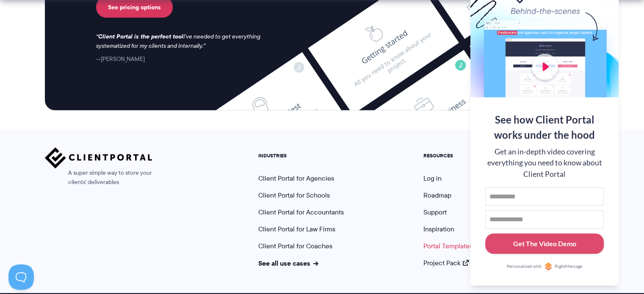 Image resolution: width=644 pixels, height=294 pixels. I want to click on h5: INDUSTRIES, so click(301, 155).